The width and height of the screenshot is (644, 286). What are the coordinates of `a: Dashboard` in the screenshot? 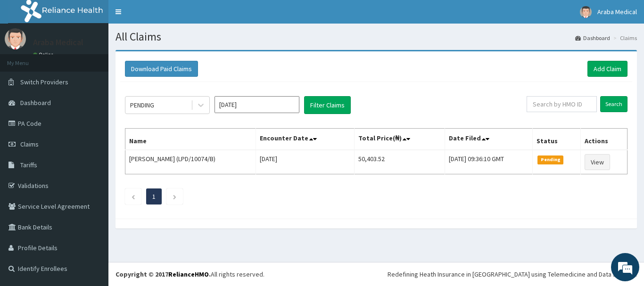 It's located at (593, 37).